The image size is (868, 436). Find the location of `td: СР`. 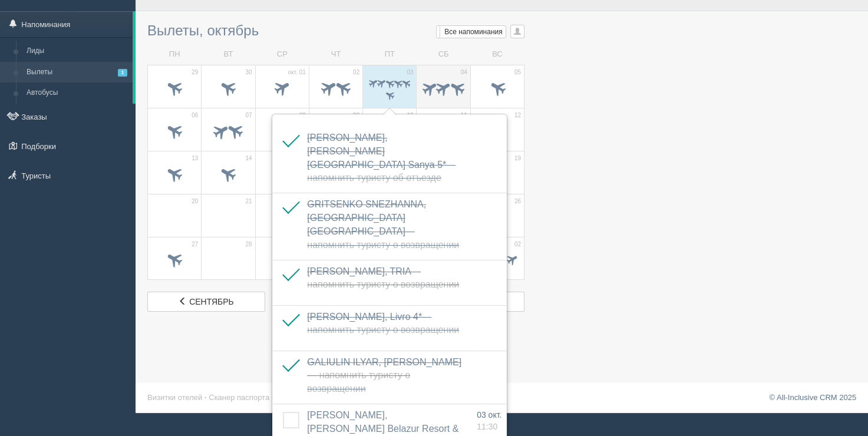

td: СР is located at coordinates (282, 54).